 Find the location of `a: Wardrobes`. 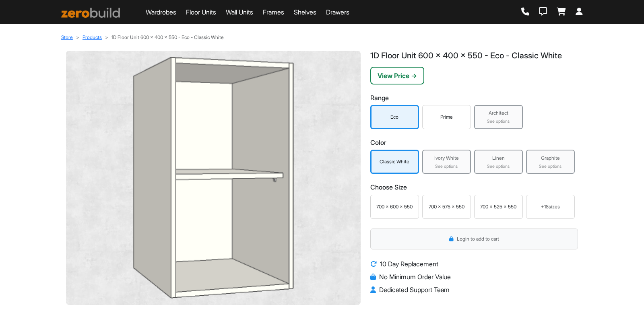

a: Wardrobes is located at coordinates (161, 12).